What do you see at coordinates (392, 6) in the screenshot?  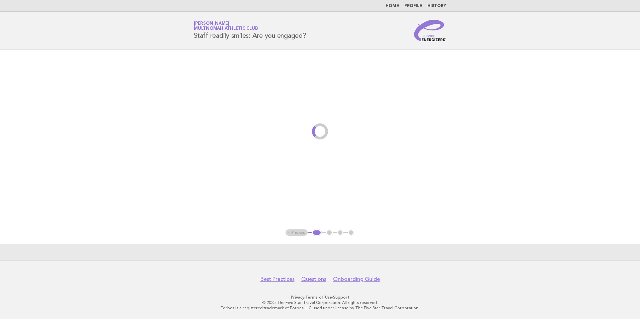 I see `a: Home` at bounding box center [392, 6].